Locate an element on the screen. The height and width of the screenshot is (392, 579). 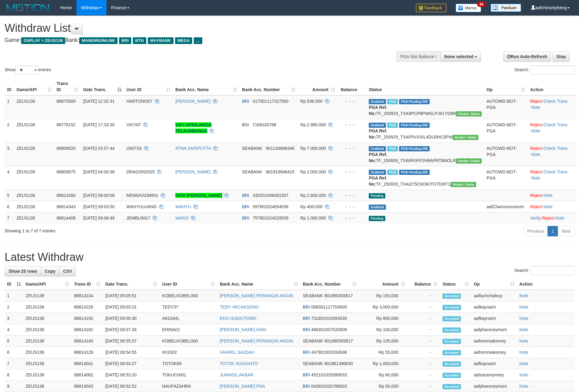
a: Reject is located at coordinates (536, 195).